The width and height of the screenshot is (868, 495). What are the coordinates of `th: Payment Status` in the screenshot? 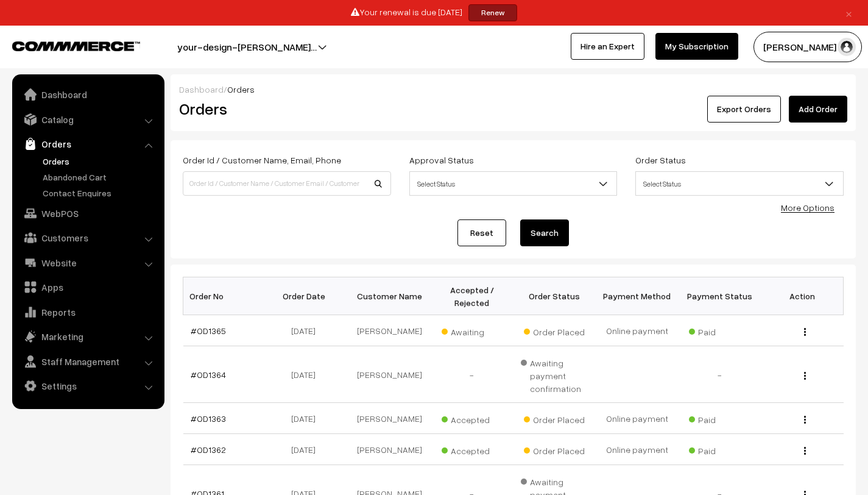 It's located at (720, 296).